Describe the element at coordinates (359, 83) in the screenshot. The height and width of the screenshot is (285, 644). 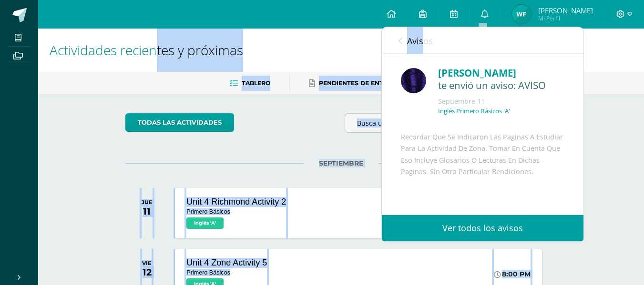
I see `span: Pendientes de entrega` at that location.